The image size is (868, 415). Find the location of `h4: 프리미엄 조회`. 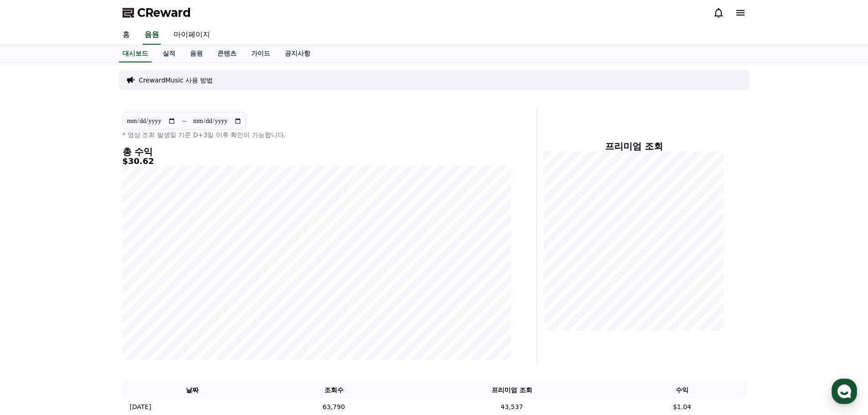

h4: 프리미엄 조회 is located at coordinates (634, 147).